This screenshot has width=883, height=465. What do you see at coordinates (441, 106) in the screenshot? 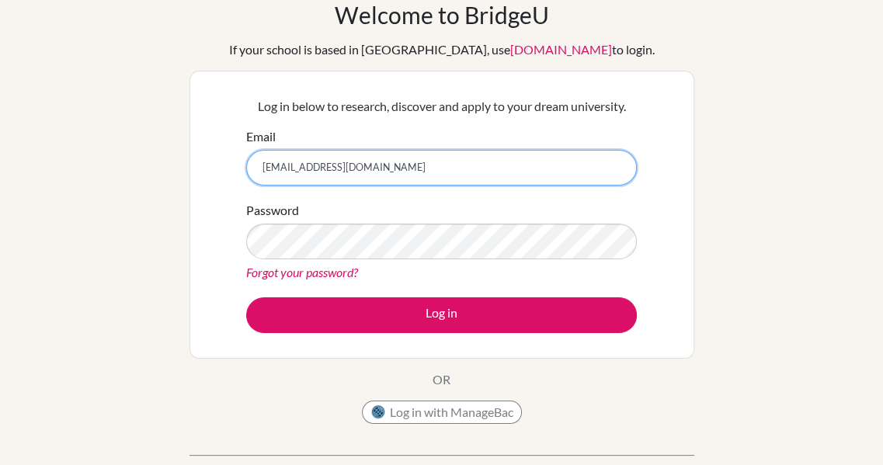
I see `p: Log in below to research, discover and apply to your dream university.` at bounding box center [441, 106].